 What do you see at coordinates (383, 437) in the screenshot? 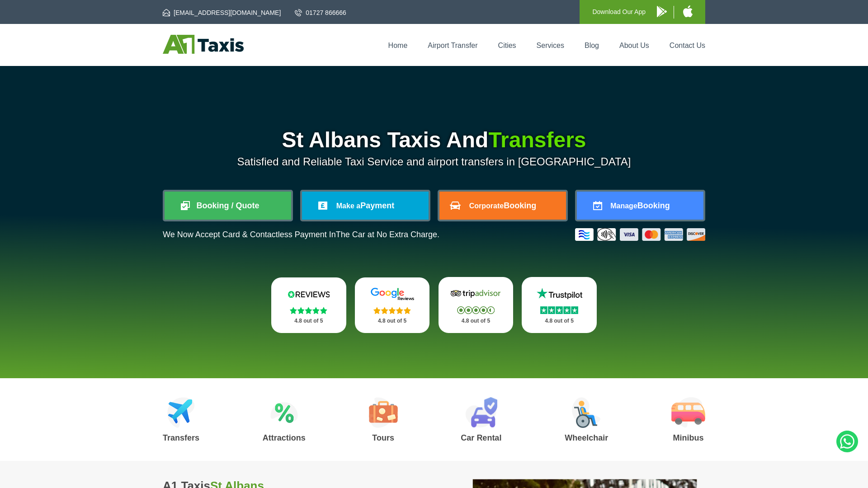
I see `h3: Tours` at bounding box center [383, 437].